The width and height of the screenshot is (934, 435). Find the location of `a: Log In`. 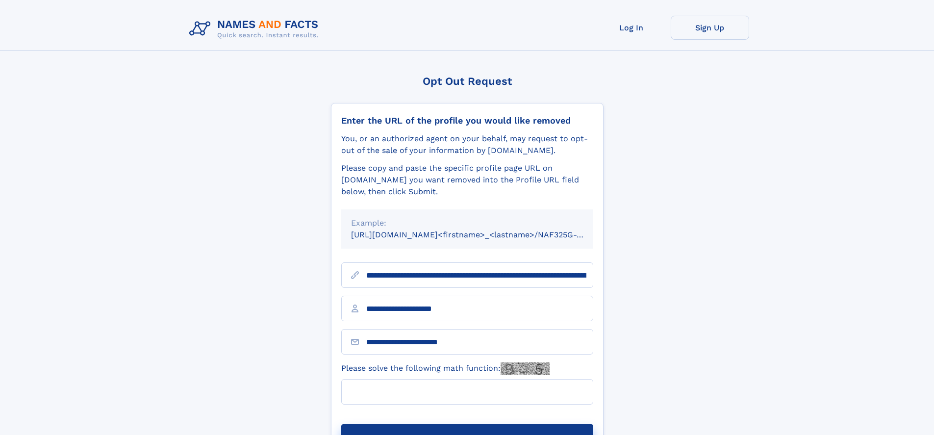

a: Log In is located at coordinates (632, 27).